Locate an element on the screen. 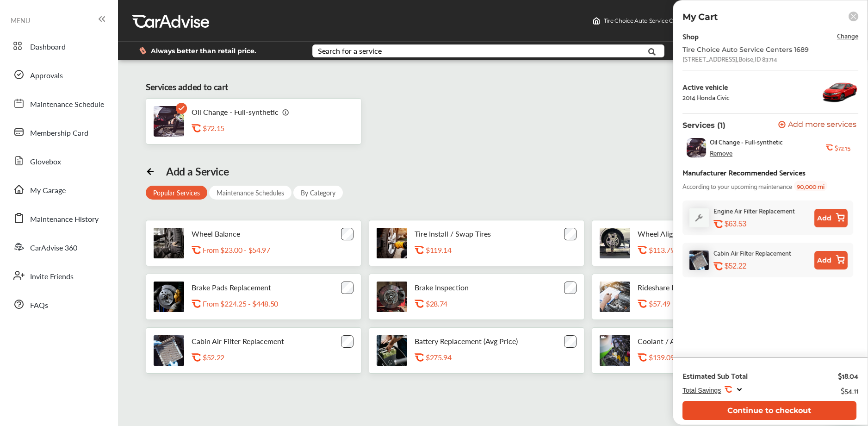 The image size is (868, 426). div: Add a Service is located at coordinates (197, 172).